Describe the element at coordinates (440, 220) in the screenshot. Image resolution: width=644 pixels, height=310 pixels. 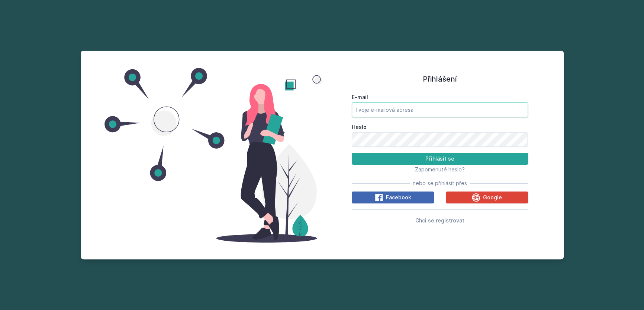
I see `button: Chci se registrovat` at that location.